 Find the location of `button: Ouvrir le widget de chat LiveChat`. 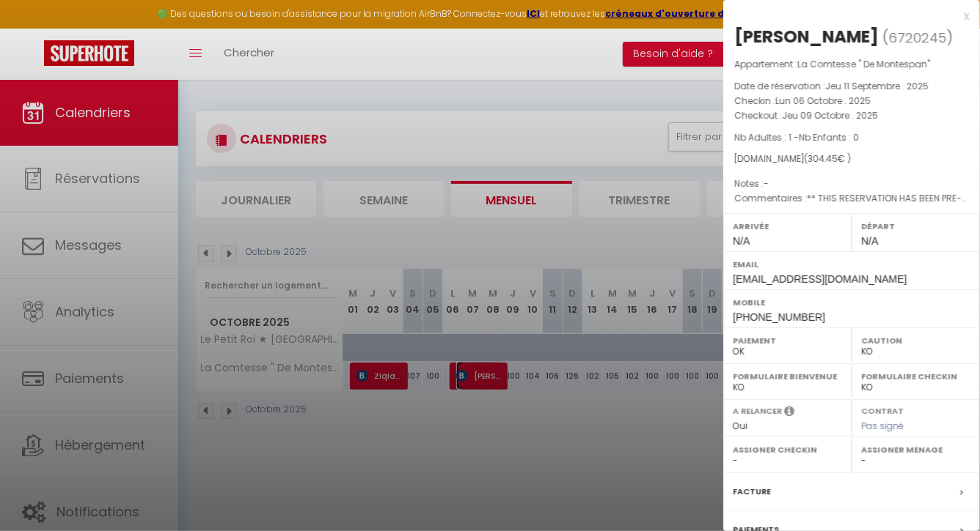

button: Ouvrir le widget de chat LiveChat is located at coordinates (34, 28).